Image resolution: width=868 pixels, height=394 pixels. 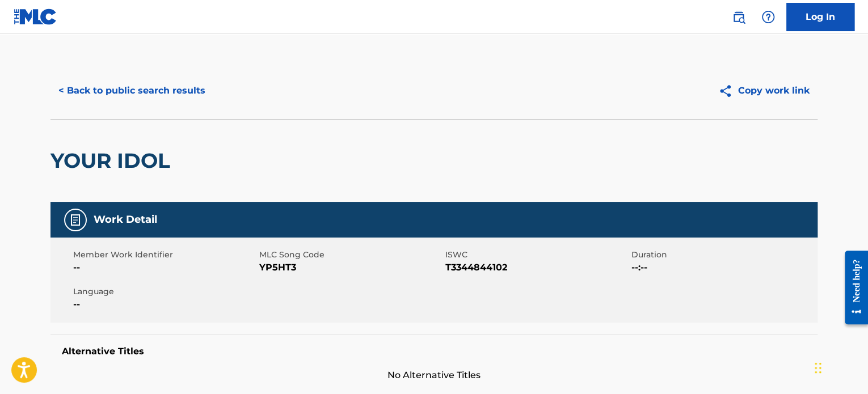 What do you see at coordinates (818, 368) in the screenshot?
I see `div: Drag` at bounding box center [818, 368].